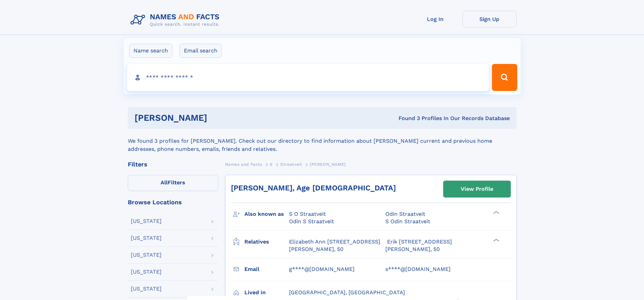 The width and height of the screenshot is (644, 300). Describe the element at coordinates (406, 119) in the screenshot. I see `div: Found 3 Profiles In Our Records Database` at that location.